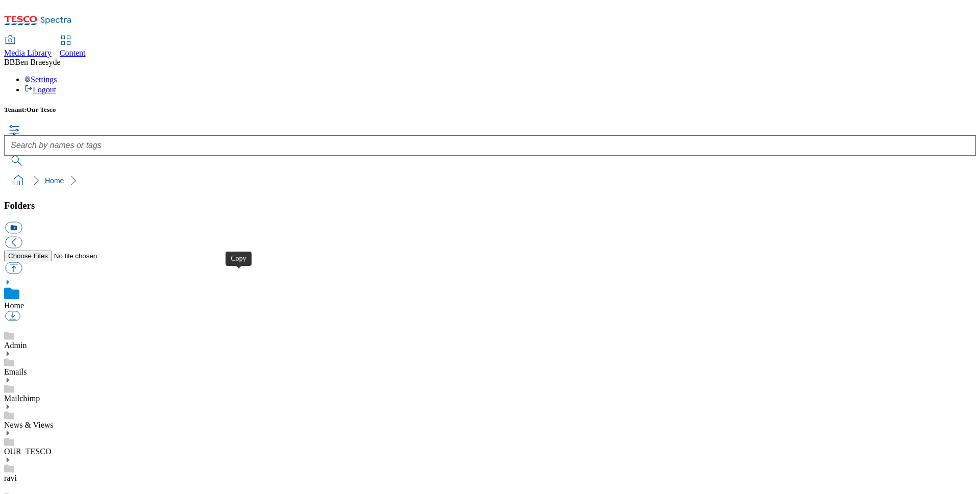  I want to click on a: ravi, so click(10, 477).